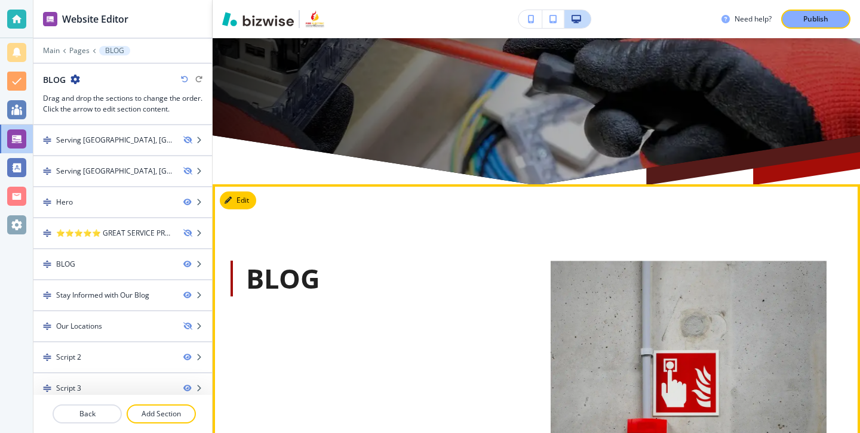 This screenshot has height=433, width=860. What do you see at coordinates (161, 414) in the screenshot?
I see `p: Add Section` at bounding box center [161, 414].